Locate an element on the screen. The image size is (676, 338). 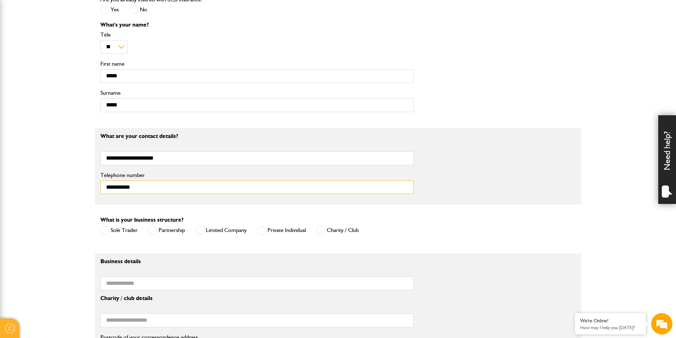
p: How may I help you today? is located at coordinates (610, 327).